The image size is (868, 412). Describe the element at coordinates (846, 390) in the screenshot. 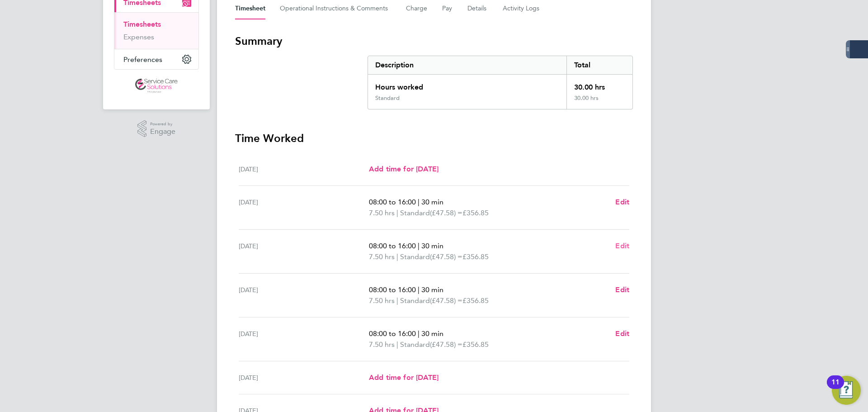

I see `button: Open Resource Center, 11 new notifications` at that location.